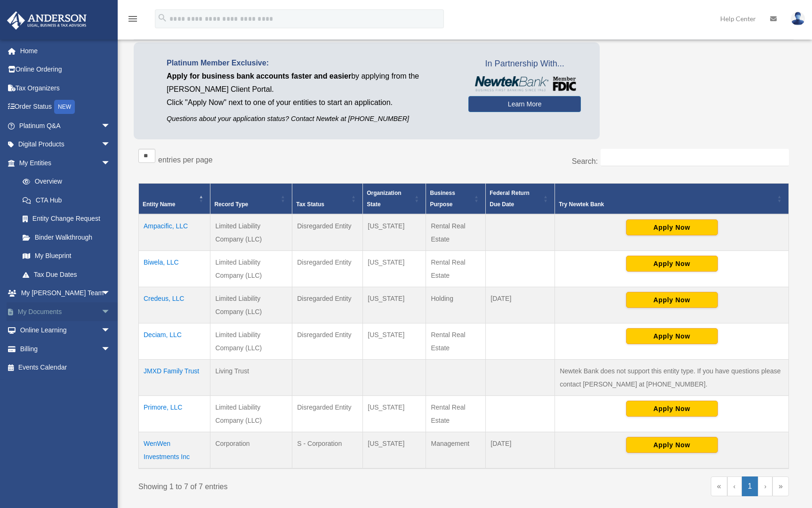  What do you see at coordinates (259, 76) in the screenshot?
I see `span: Apply for business bank accounts faster and easier` at bounding box center [259, 76].